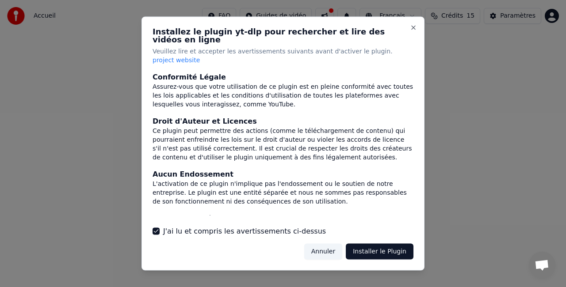  What do you see at coordinates (283, 218) in the screenshot?
I see `div: Responsabilité de l'Utilisateur` at bounding box center [283, 218].